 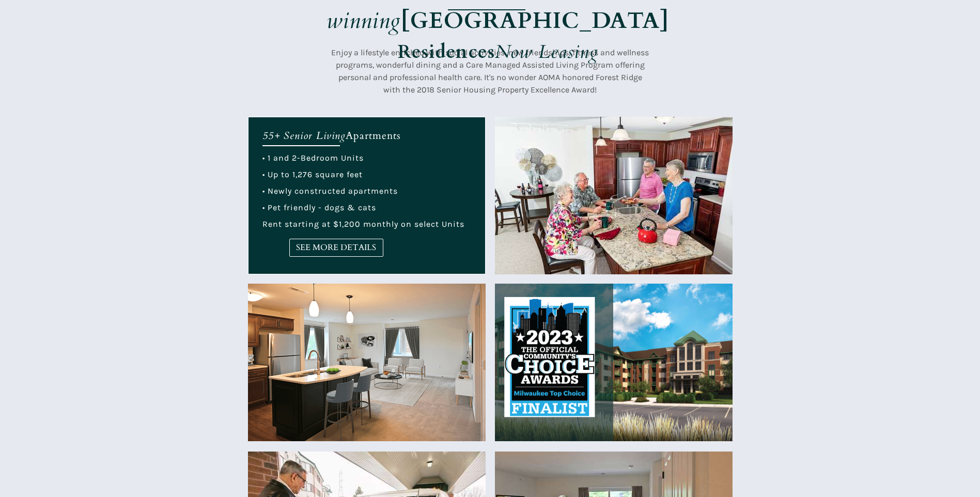 What do you see at coordinates (373, 135) in the screenshot?
I see `span: Apartments` at bounding box center [373, 135].